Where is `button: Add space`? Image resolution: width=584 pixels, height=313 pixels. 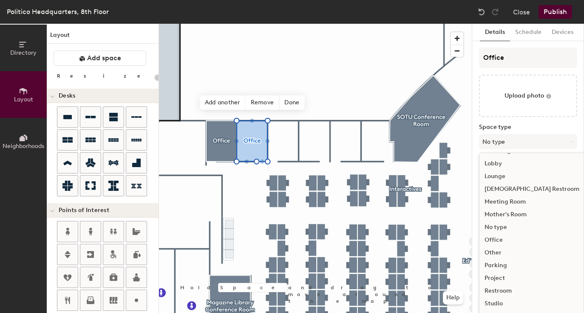 button: Add space is located at coordinates (100, 58).